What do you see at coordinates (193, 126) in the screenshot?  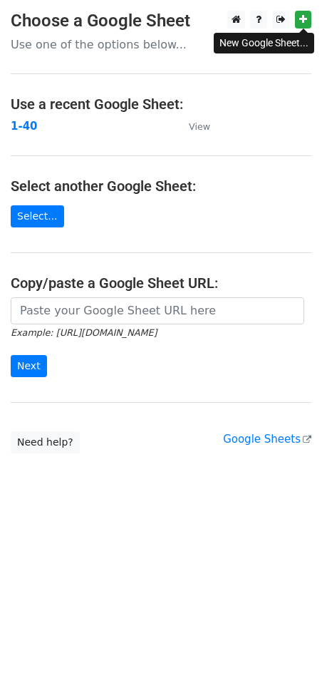 I see `a: View` at bounding box center [193, 126].